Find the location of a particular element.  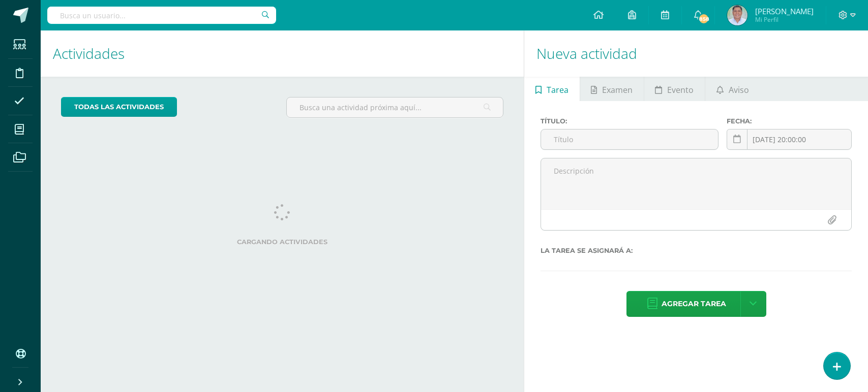

label: Título: is located at coordinates (629, 121).